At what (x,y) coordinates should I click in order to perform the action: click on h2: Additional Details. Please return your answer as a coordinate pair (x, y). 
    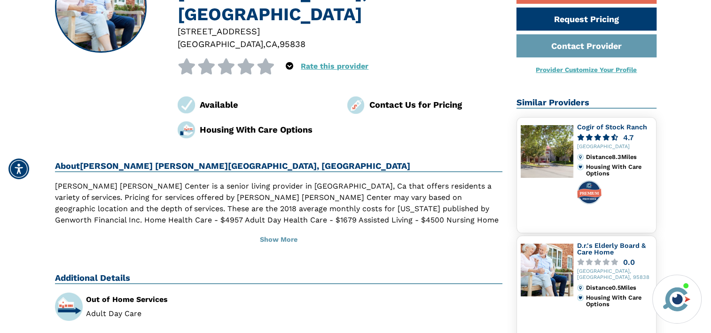
    Looking at the image, I should click on (279, 278).